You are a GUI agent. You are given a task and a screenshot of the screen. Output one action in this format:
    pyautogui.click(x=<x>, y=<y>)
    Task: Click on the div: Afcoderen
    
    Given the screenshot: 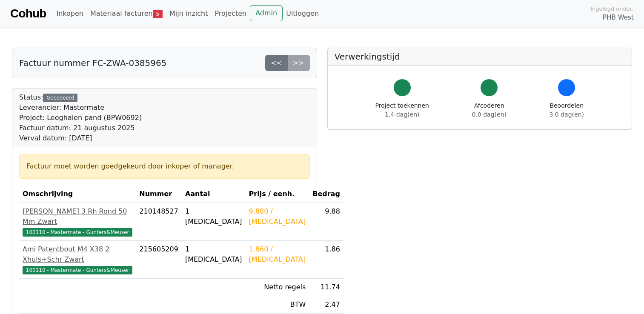 What is the action you would take?
    pyautogui.click(x=489, y=110)
    